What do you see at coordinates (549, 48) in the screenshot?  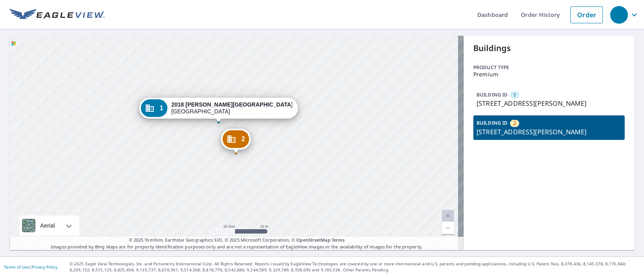 I see `p: Buildings` at bounding box center [549, 48].